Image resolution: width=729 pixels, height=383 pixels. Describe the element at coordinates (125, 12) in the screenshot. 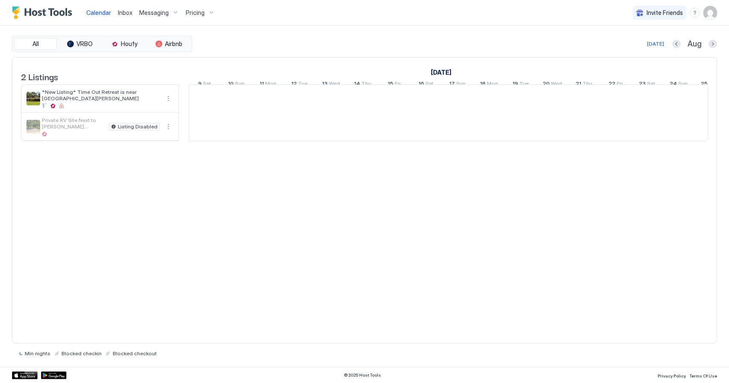

I see `a: Inbox` at that location.